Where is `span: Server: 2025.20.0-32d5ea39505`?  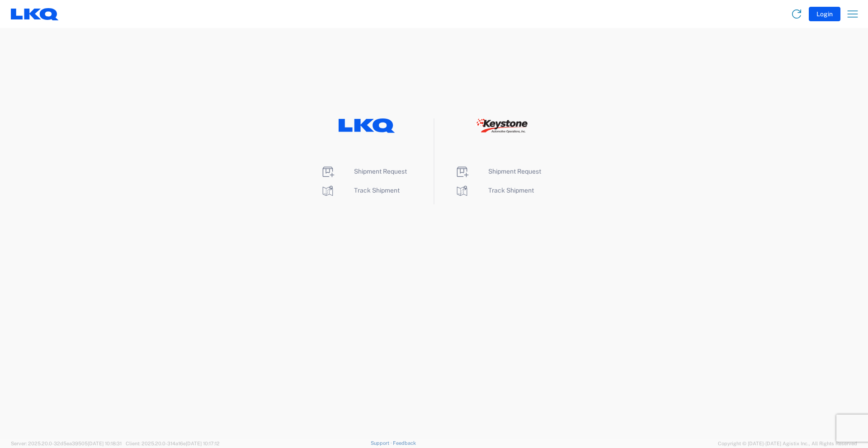
span: Server: 2025.20.0-32d5ea39505 is located at coordinates (66, 443).